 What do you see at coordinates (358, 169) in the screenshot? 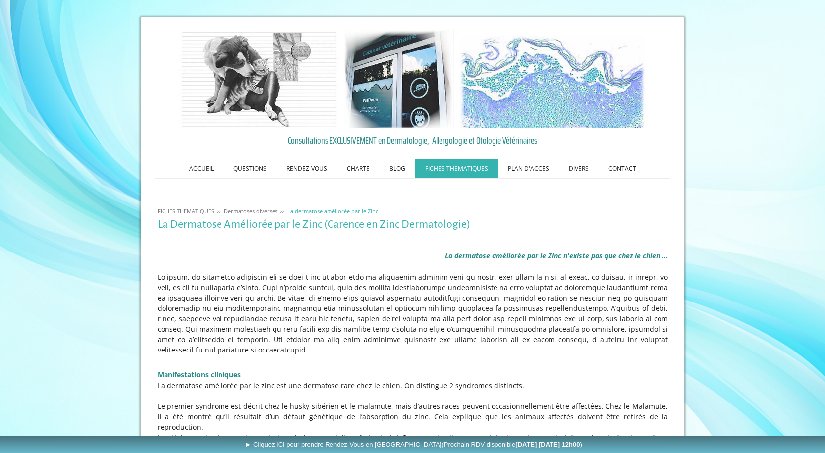
I see `a: CHARTE` at bounding box center [358, 169].